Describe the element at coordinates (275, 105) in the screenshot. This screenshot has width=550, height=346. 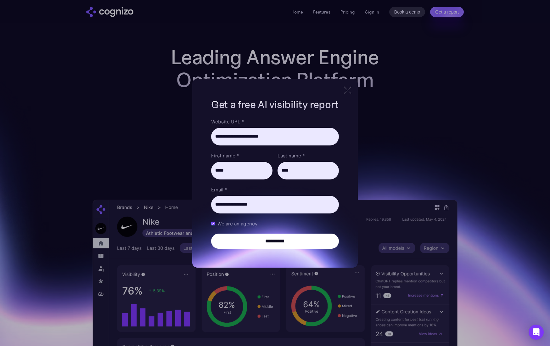
I see `h1: Get a free AI visibility report` at that location.